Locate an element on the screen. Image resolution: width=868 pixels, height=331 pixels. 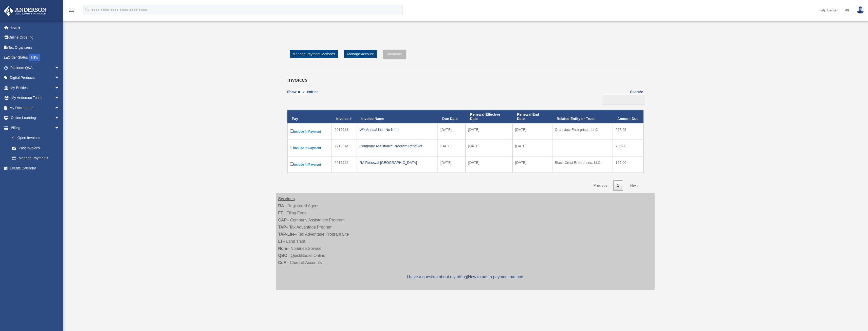
a: menu is located at coordinates (71, 11).